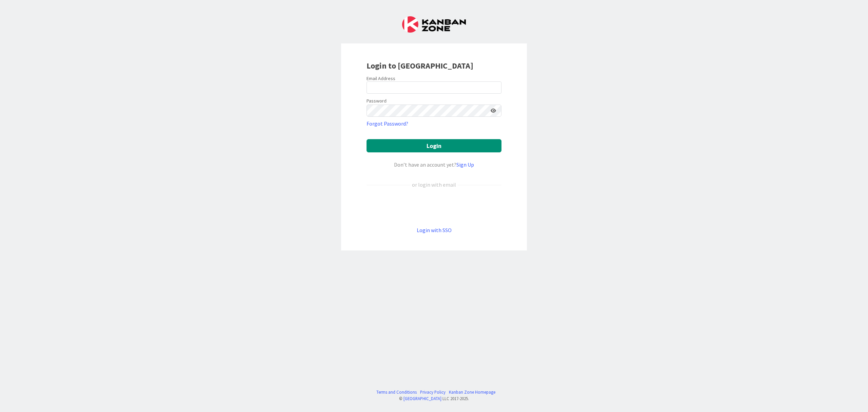 This screenshot has width=868, height=412. I want to click on a: Sign Up, so click(466, 165).